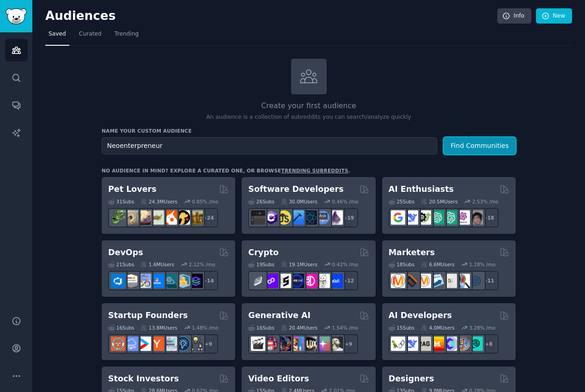 The width and height of the screenshot is (585, 392). What do you see at coordinates (202, 264) in the screenshot?
I see `div: 2.12 % /mo` at bounding box center [202, 264].